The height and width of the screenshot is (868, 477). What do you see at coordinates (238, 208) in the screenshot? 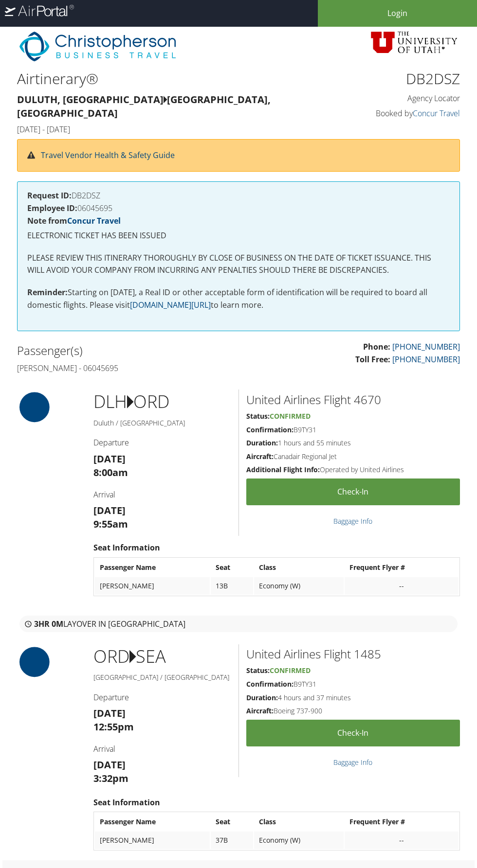
I see `h4: 06045695` at bounding box center [238, 208].